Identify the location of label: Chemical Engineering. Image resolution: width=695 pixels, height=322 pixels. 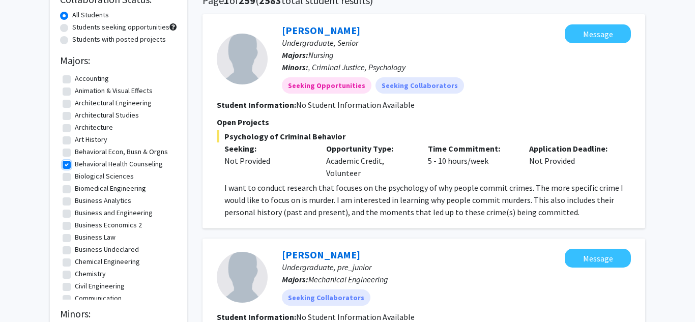
(107, 262).